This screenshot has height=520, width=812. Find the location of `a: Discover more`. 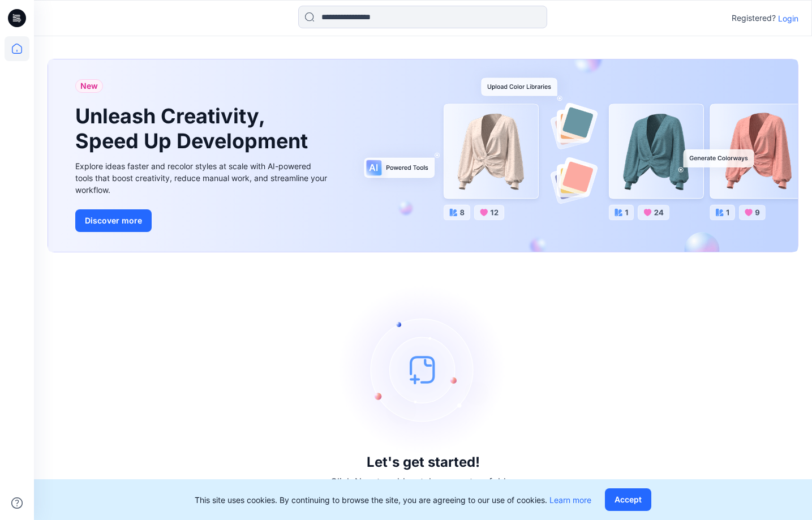

a: Discover more is located at coordinates (202, 221).